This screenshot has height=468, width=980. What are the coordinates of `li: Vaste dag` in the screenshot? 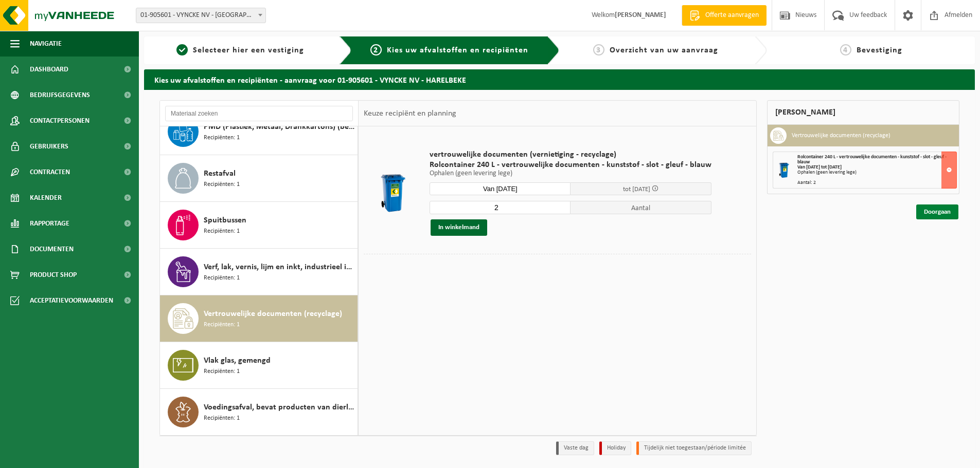 It's located at (575, 448).